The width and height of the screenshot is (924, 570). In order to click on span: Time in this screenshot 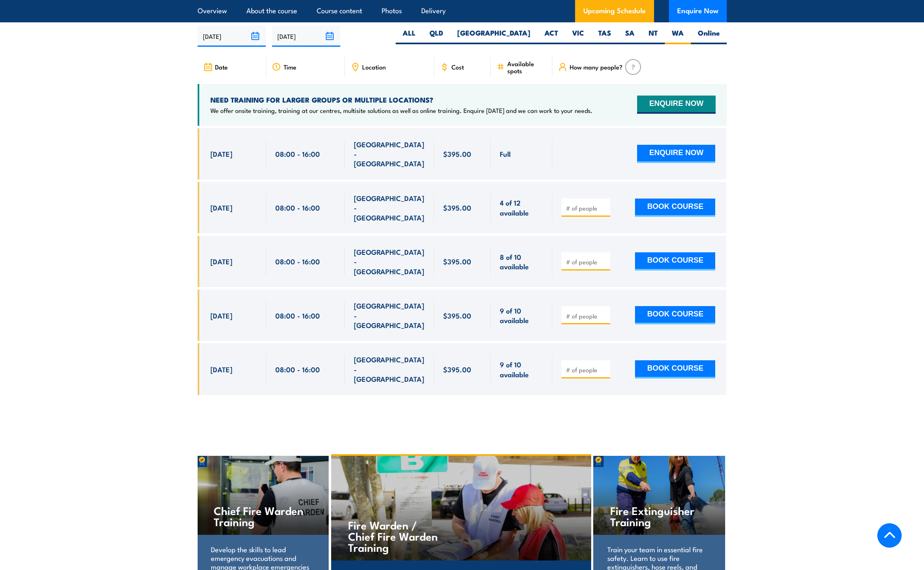, I will do `click(290, 67)`.